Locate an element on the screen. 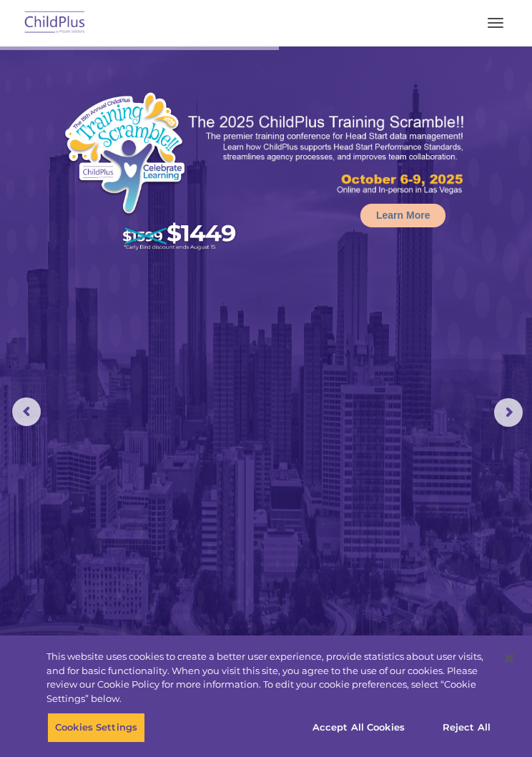  button: Close is located at coordinates (509, 659).